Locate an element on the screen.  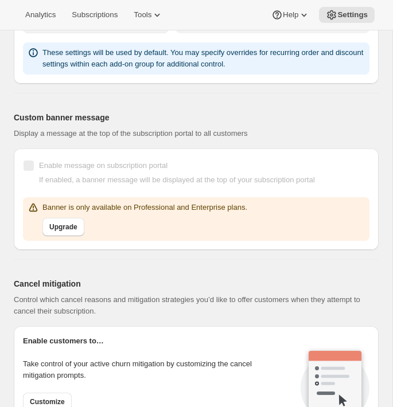
span: Analytics is located at coordinates (40, 15).